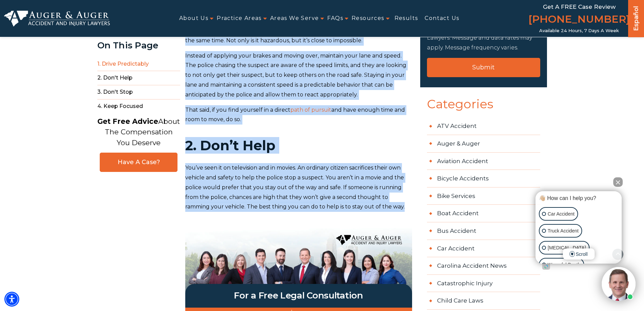 The width and height of the screenshot is (644, 311). What do you see at coordinates (483, 108) in the screenshot?
I see `h4: Categories` at bounding box center [483, 108].